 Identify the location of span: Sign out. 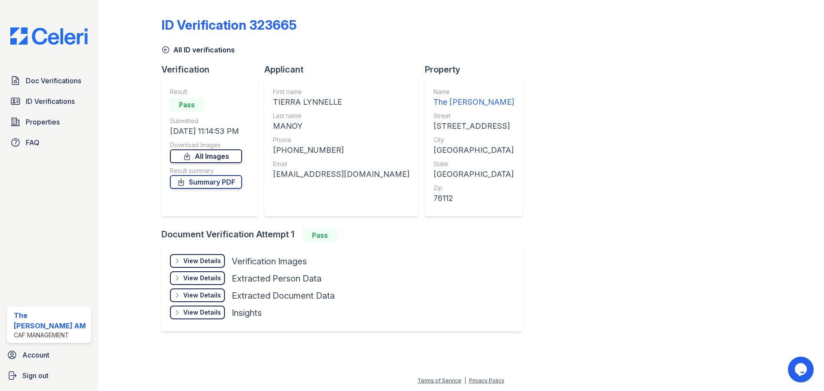
(35, 375).